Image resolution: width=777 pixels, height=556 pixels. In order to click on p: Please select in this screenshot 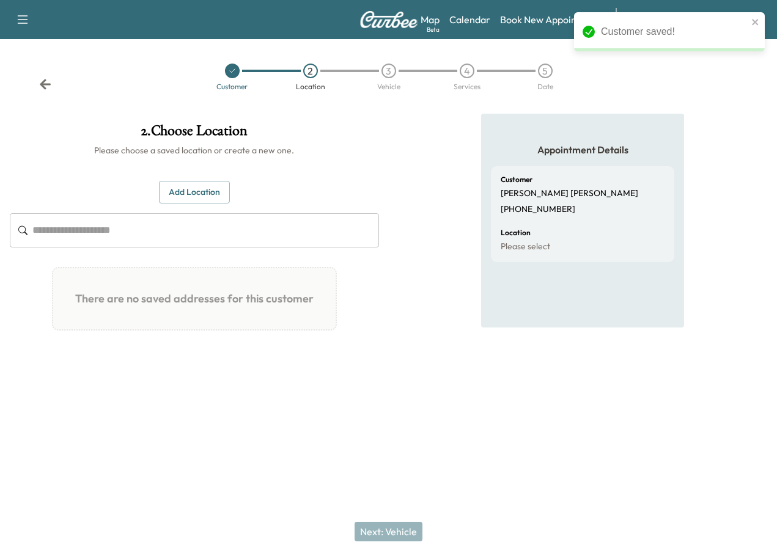, I will do `click(525, 247)`.